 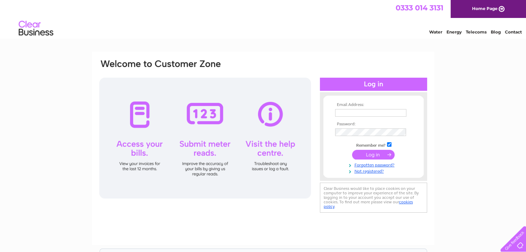 What do you see at coordinates (454, 32) in the screenshot?
I see `a: Energy` at bounding box center [454, 32].